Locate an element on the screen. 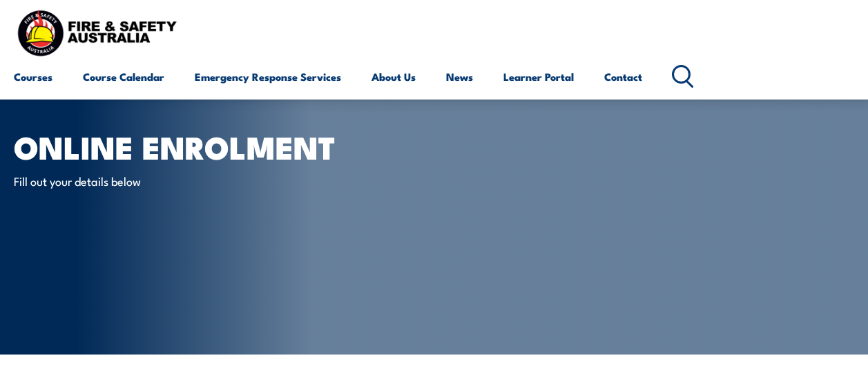 This screenshot has height=387, width=868. h1: Online Enrolment is located at coordinates (184, 146).